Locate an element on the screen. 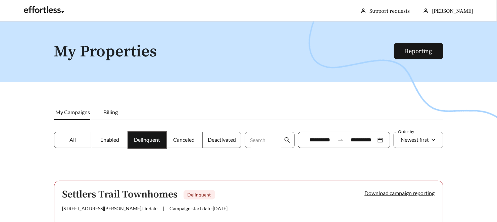 This screenshot has height=222, width=497. a: Reporting is located at coordinates (419, 51).